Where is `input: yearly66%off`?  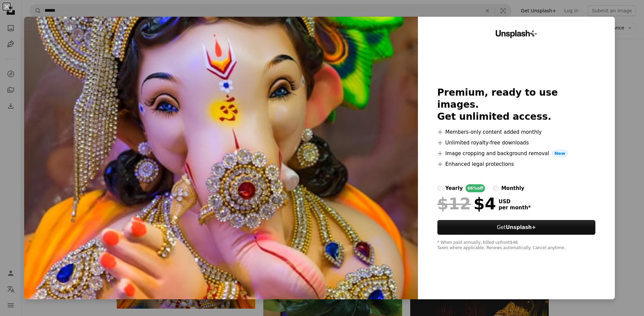 input: yearly66%off is located at coordinates (440, 188).